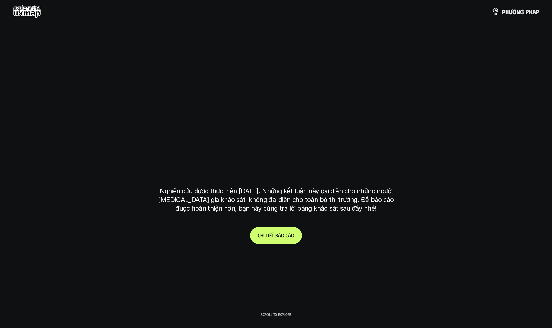  What do you see at coordinates (276, 235) in the screenshot?
I see `span: b` at bounding box center [276, 235].